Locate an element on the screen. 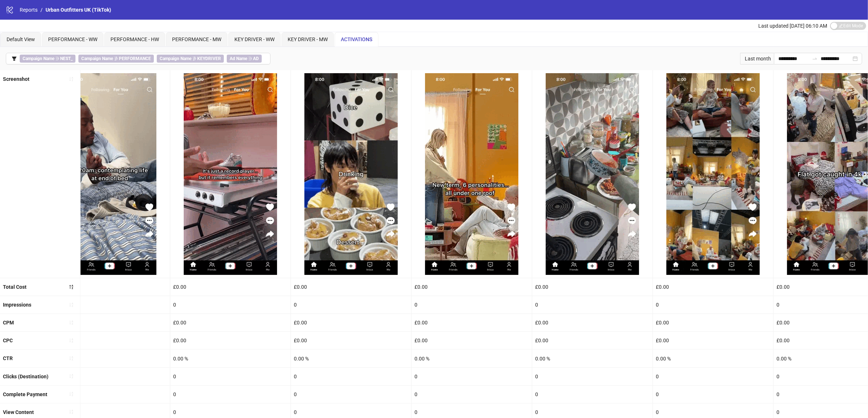 The height and width of the screenshot is (418, 868). button: Campaign Name ∋ NEST_Campaign Name ∌ PERFORMANCECampaign Name ∌ KEYDRIVERAd Name ∋ AD is located at coordinates (138, 59).